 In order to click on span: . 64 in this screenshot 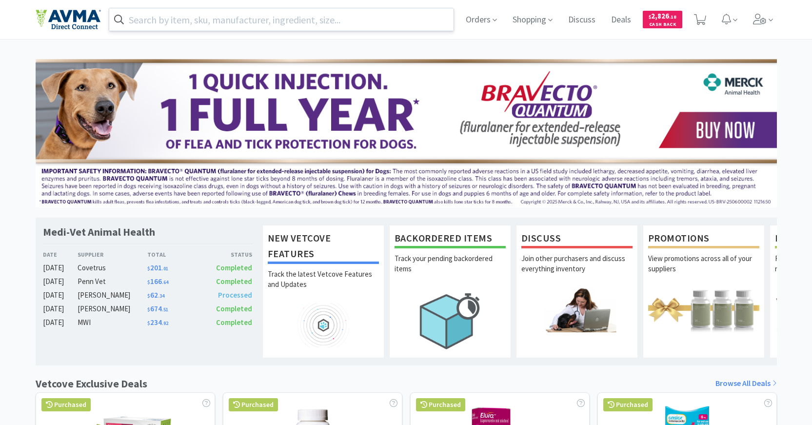, I will do `click(165, 282)`.